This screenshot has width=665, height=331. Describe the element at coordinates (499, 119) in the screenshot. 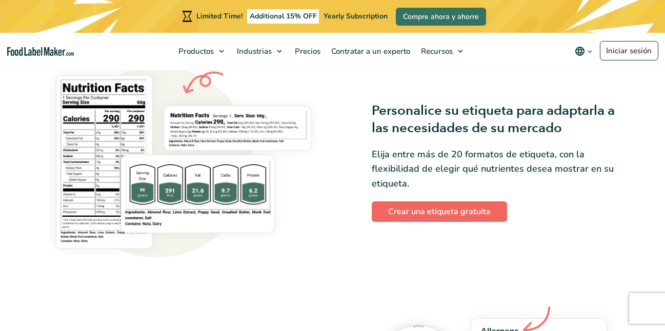

I see `h3: Personalice su etiqueta para adaptarla a las necesidades de su mercado` at that location.